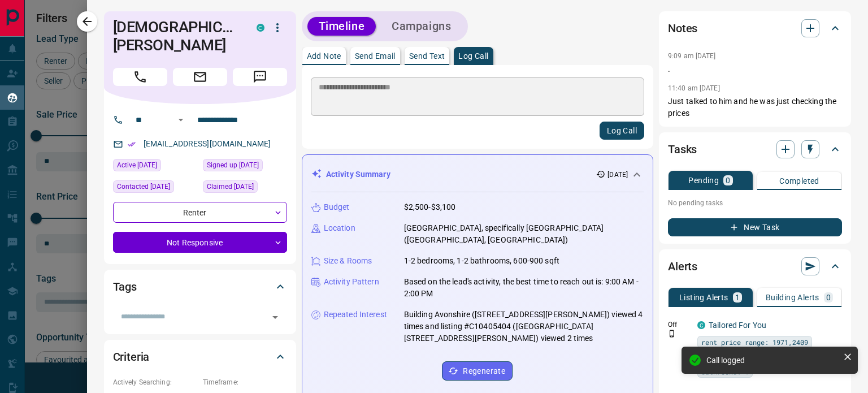  What do you see at coordinates (755, 28) in the screenshot?
I see `div: Notes` at bounding box center [755, 28].